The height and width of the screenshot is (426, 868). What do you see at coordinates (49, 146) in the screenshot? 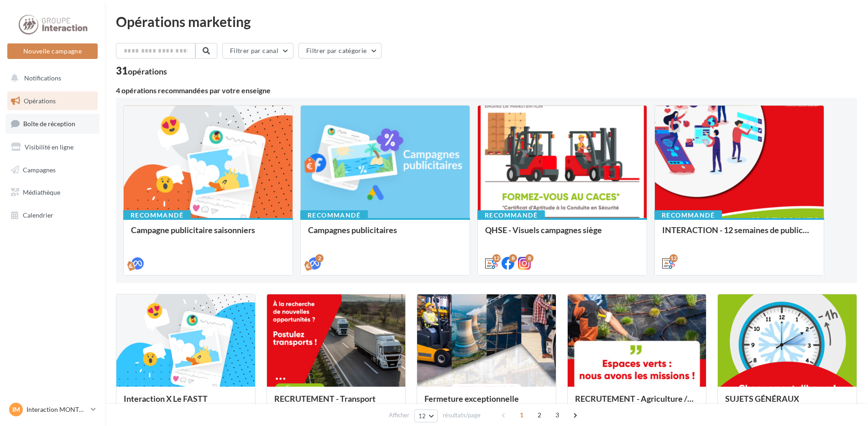
I see `span: Visibilité en ligne` at bounding box center [49, 146].